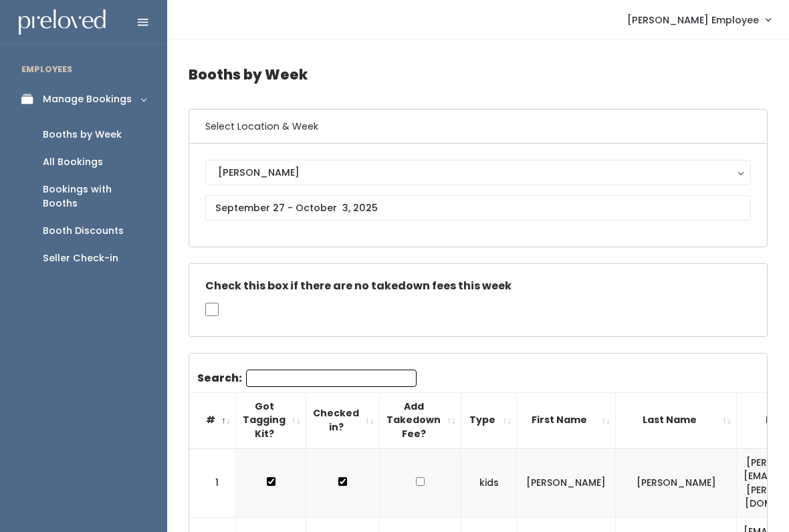  What do you see at coordinates (478, 286) in the screenshot?
I see `h5: Check this box if there are no takedown fees this week` at bounding box center [478, 286].